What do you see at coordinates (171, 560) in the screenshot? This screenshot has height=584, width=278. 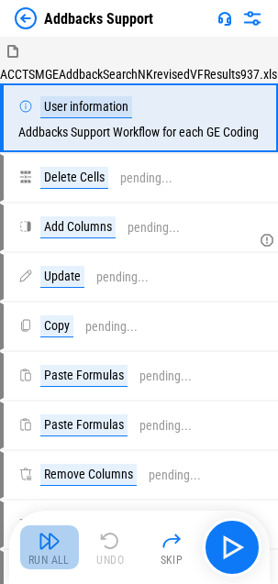 I see `div: Skip` at bounding box center [171, 560].